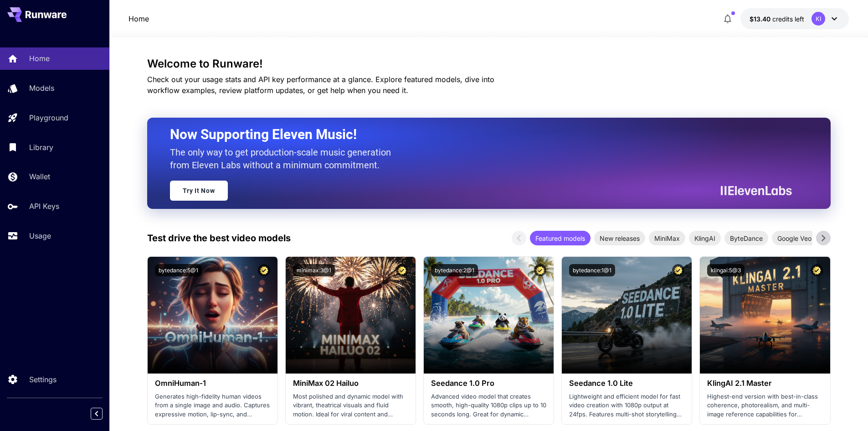 The width and height of the screenshot is (868, 431). Describe the element at coordinates (39, 177) in the screenshot. I see `p: Wallet` at that location.